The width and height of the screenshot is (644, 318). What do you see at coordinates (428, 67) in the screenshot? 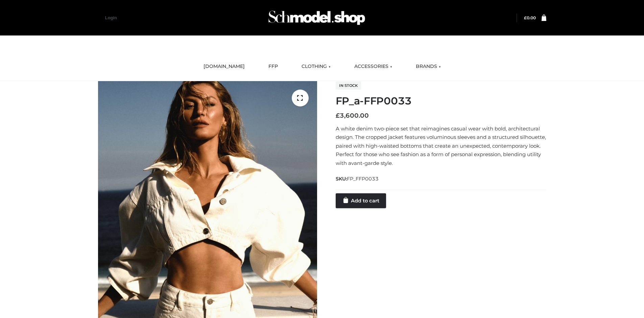
I see `a: BRANDS` at bounding box center [428, 67].